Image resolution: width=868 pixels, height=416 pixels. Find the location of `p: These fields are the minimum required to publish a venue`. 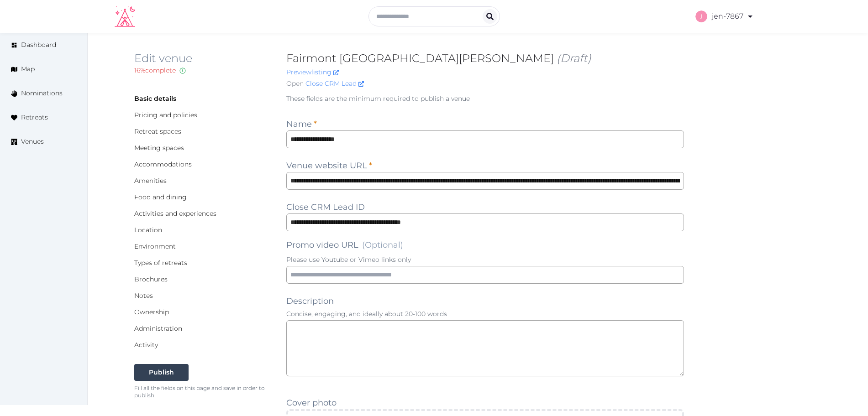

p: These fields are the minimum required to publish a venue is located at coordinates (485, 98).